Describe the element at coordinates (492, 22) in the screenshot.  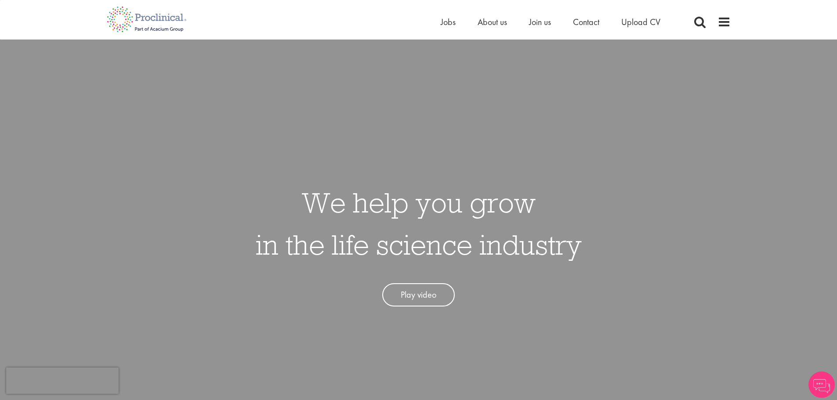
I see `span: About us` at that location.